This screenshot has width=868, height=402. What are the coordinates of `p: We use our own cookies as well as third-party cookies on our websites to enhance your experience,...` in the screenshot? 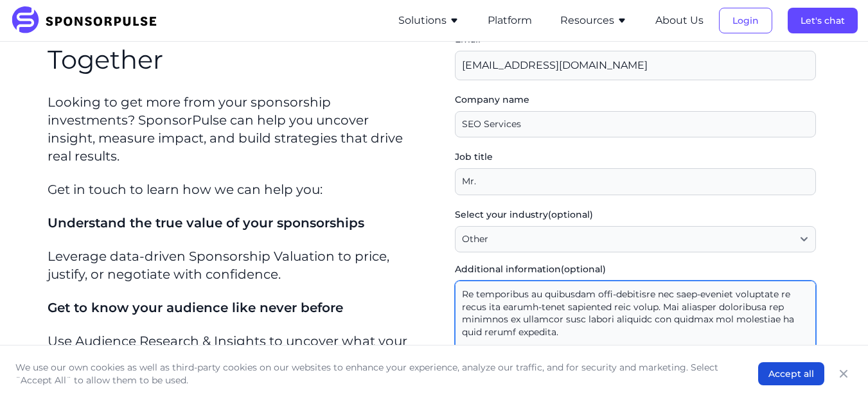 It's located at (374, 374).